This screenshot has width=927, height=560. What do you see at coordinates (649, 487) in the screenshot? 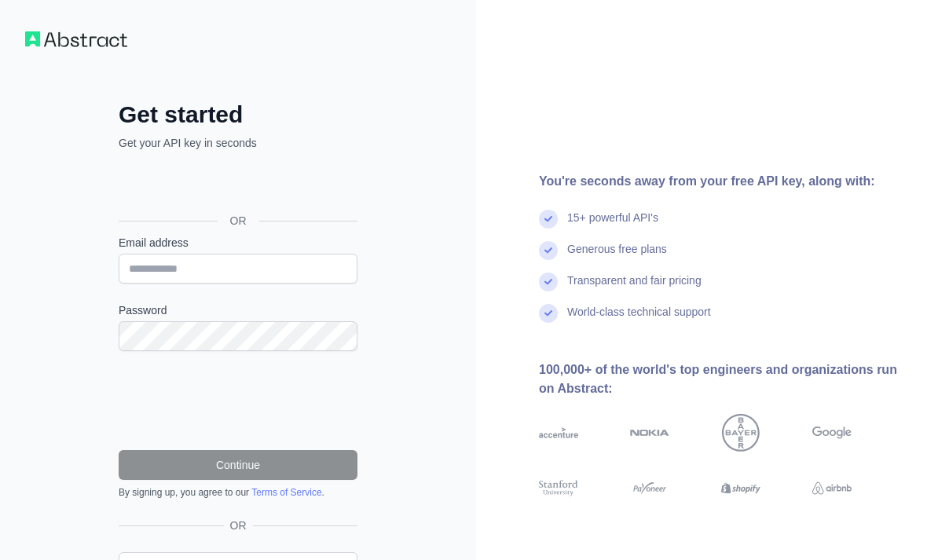
I see `img: payoneer` at bounding box center [649, 487].